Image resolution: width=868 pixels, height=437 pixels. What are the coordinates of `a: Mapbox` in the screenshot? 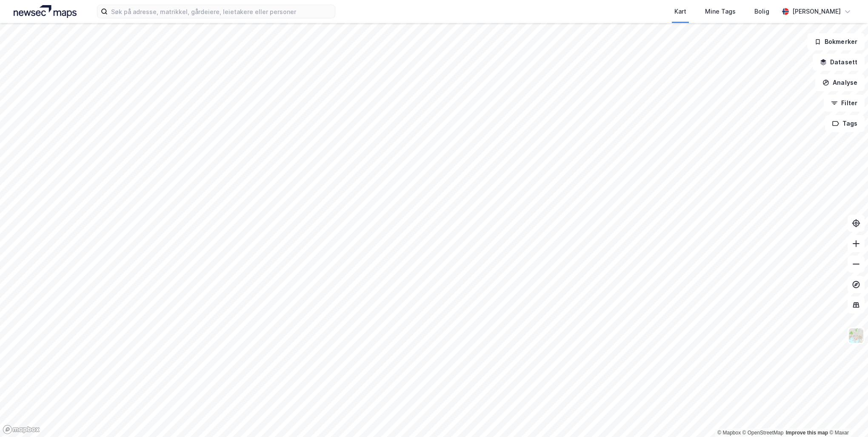 It's located at (729, 432).